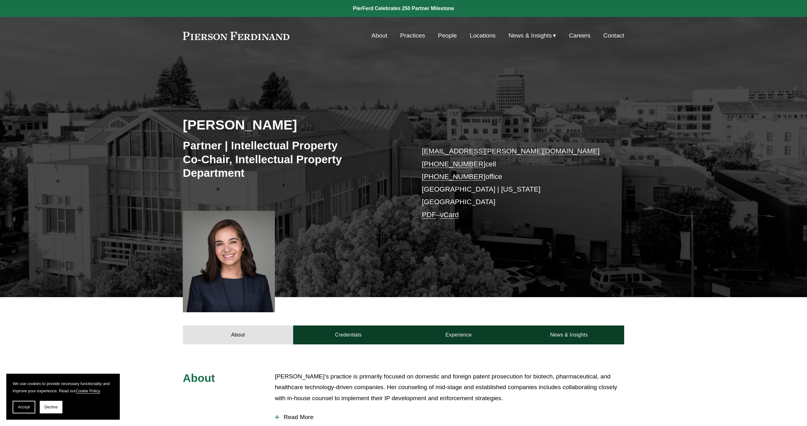 The height and width of the screenshot is (426, 807). I want to click on a: People, so click(447, 36).